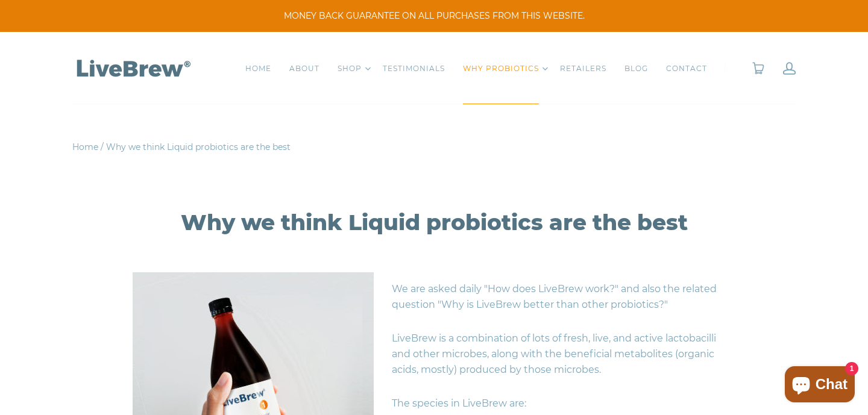 The width and height of the screenshot is (868, 415). Describe the element at coordinates (636, 69) in the screenshot. I see `a: BLOG` at that location.